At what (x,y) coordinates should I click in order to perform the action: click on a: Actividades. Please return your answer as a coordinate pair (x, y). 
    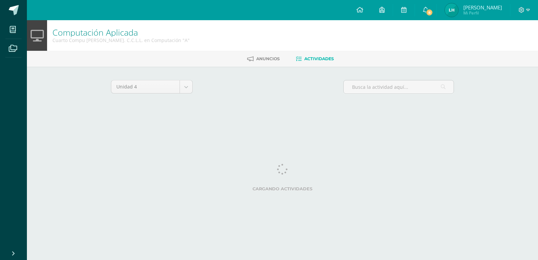
    Looking at the image, I should click on (315, 59).